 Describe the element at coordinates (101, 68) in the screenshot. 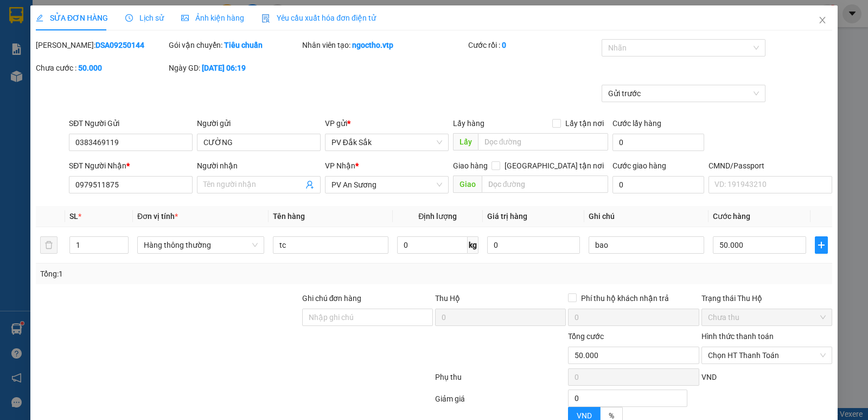

I see `div: Chưa cước :` at that location.